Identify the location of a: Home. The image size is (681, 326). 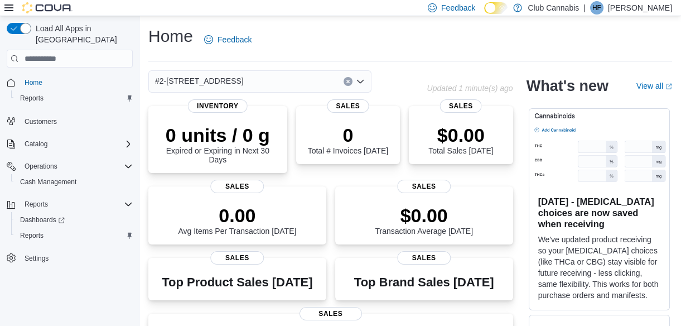
(33, 83).